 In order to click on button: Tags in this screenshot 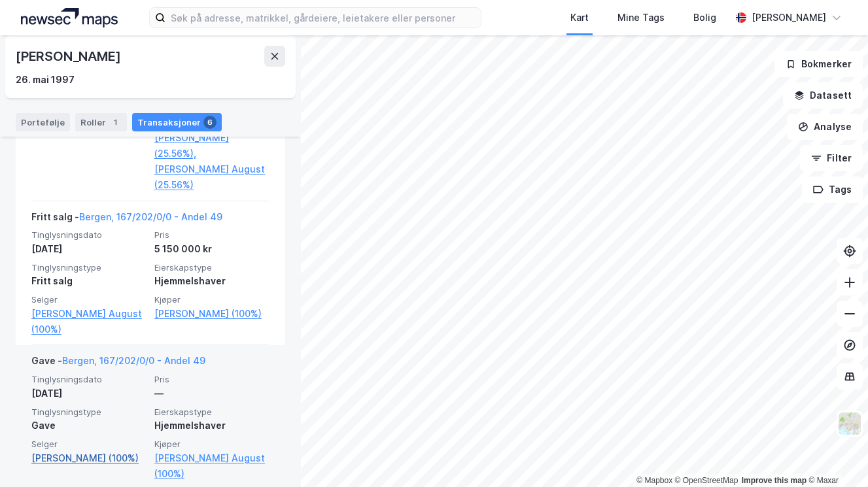, I will do `click(832, 190)`.